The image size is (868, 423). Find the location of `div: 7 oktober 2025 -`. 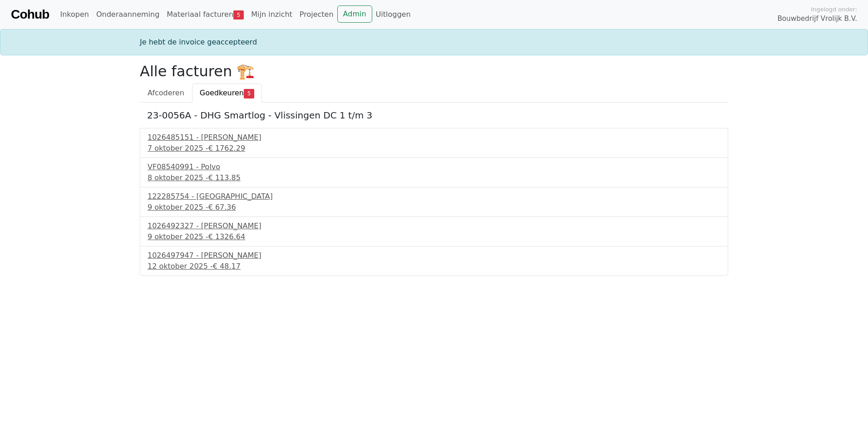

div: 7 oktober 2025 - is located at coordinates (434, 148).